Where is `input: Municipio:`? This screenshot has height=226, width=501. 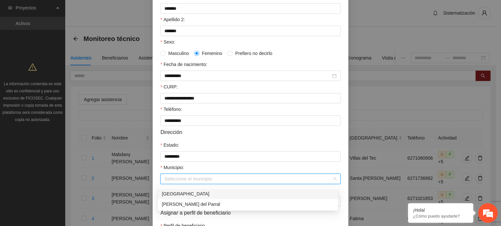
input: Municipio: is located at coordinates (248, 179).